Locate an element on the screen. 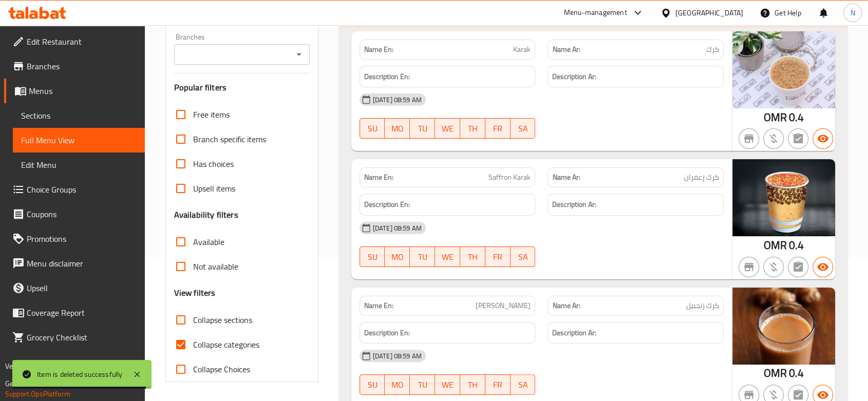  span: Saffron Karak is located at coordinates (510, 177).